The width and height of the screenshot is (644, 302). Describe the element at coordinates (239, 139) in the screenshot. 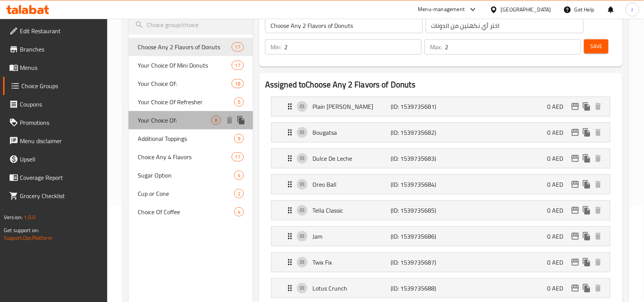

I see `span: 9` at that location.